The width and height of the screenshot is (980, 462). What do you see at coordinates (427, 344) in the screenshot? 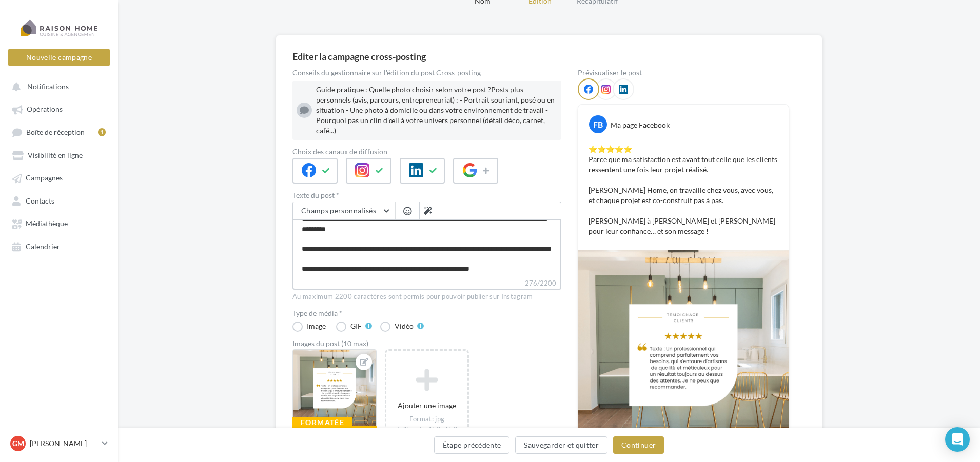
I see `div: Images du post (10 max)` at bounding box center [427, 344].